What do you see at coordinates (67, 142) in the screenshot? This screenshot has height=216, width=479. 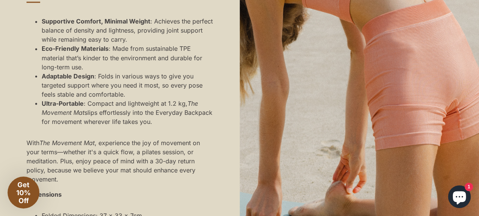 I see `em: The Movement Mat` at bounding box center [67, 142].